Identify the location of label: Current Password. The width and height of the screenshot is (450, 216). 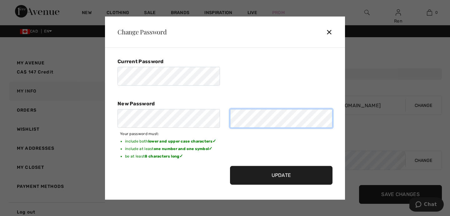
(141, 61).